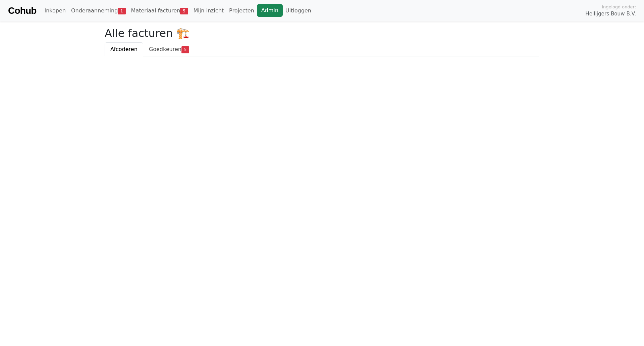  What do you see at coordinates (54, 11) in the screenshot?
I see `a: Inkopen` at bounding box center [54, 11].